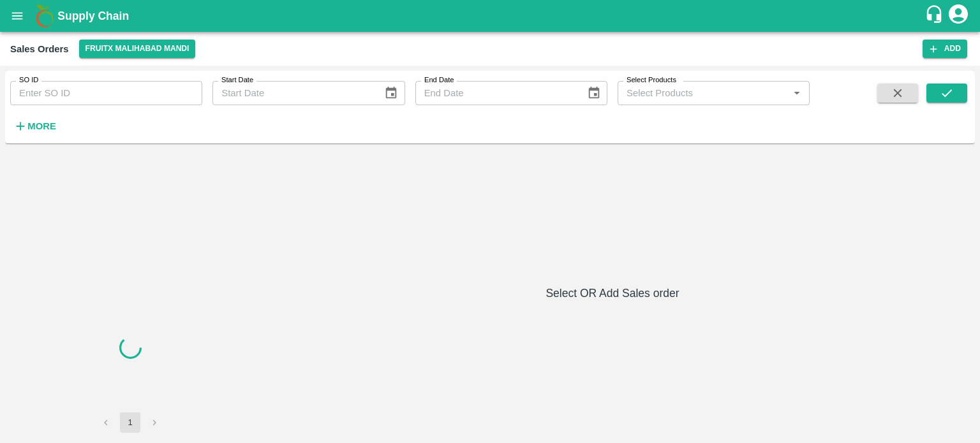 This screenshot has height=443, width=980. Describe the element at coordinates (42, 127) in the screenshot. I see `strong: More` at that location.